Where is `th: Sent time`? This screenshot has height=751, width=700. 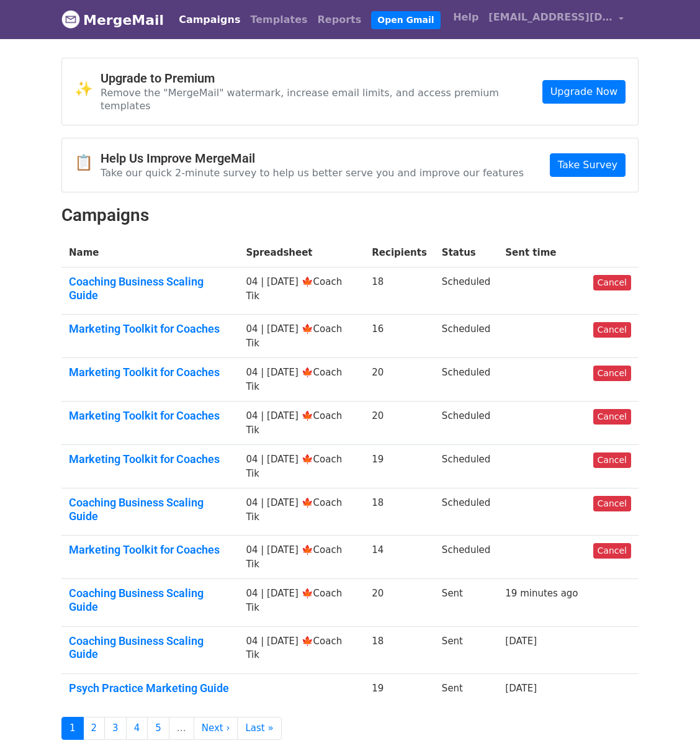
th: Sent time is located at coordinates (541, 252).